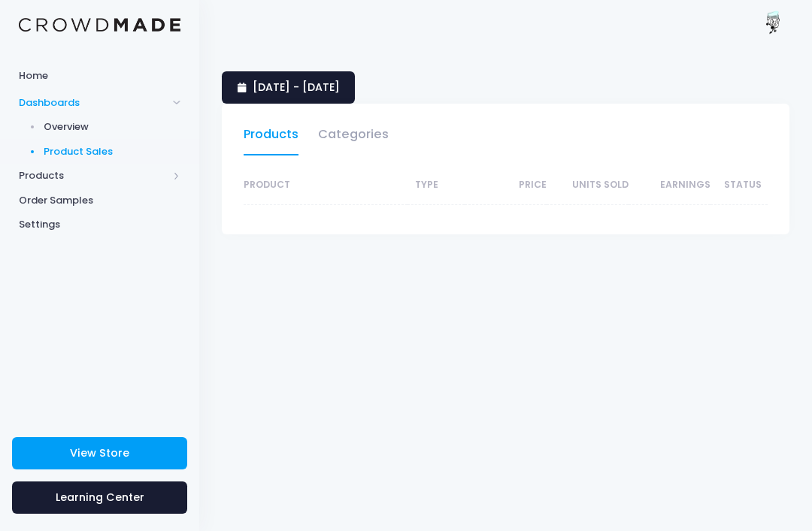 The width and height of the screenshot is (812, 531). Describe the element at coordinates (99, 25) in the screenshot. I see `img: Logo` at that location.